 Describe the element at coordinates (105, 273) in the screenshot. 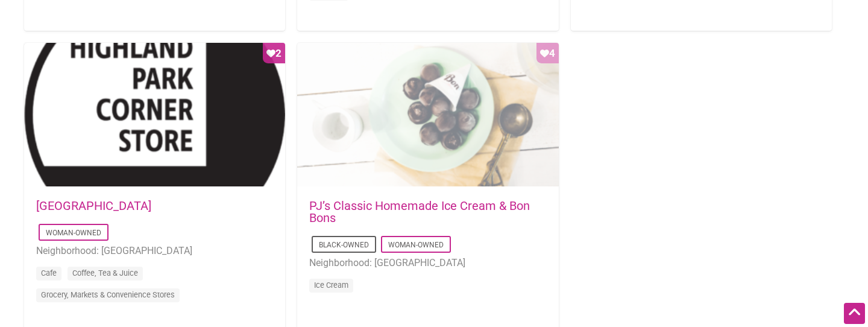

I see `a: Coffee, Tea & Juice` at that location.